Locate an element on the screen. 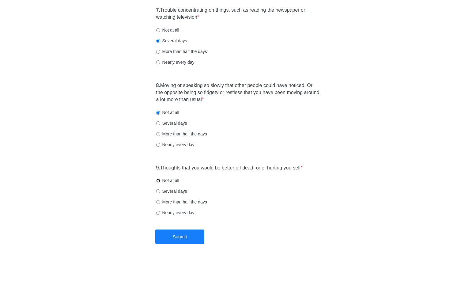  strong: 9. is located at coordinates (158, 168).